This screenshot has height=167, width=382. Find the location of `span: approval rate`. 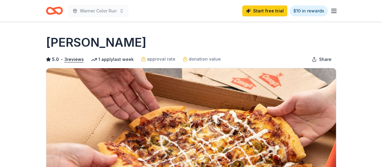

span: approval rate is located at coordinates (161, 59).